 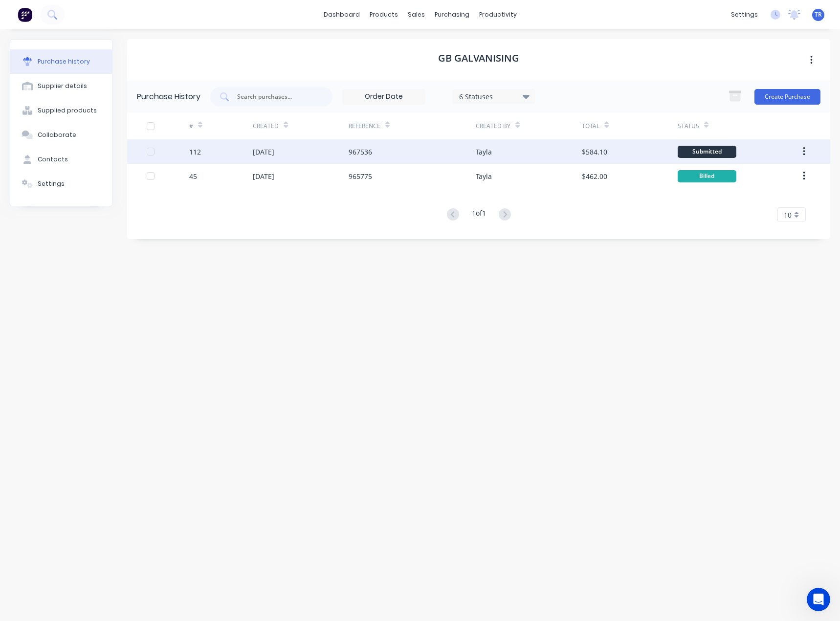 What do you see at coordinates (452, 14) in the screenshot?
I see `div: purchasing` at bounding box center [452, 14].